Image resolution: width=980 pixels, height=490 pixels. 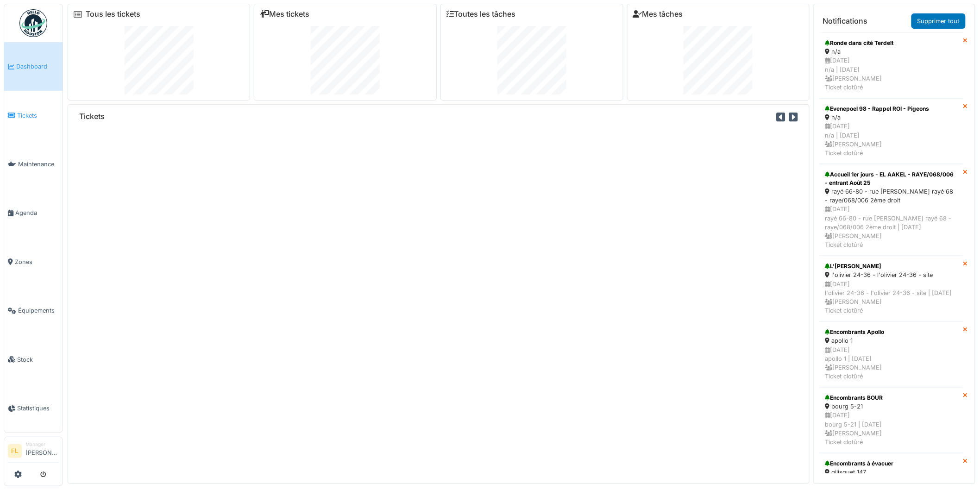 I want to click on div: Evenepoel 98 - Rappel ROI - Pigeons, so click(x=891, y=109).